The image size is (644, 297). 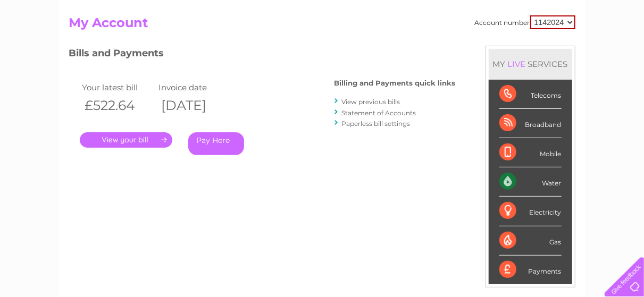 I want to click on div: Electricity, so click(x=530, y=211).